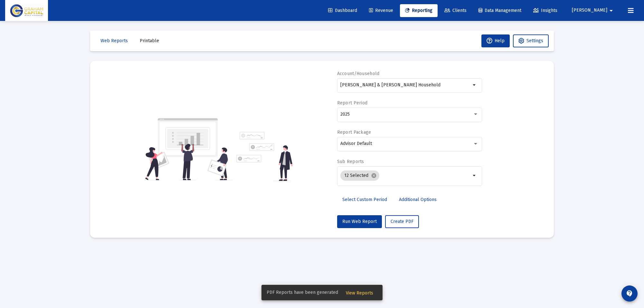 This screenshot has height=308, width=644. Describe the element at coordinates (417, 200) in the screenshot. I see `span: Additional Options` at that location.